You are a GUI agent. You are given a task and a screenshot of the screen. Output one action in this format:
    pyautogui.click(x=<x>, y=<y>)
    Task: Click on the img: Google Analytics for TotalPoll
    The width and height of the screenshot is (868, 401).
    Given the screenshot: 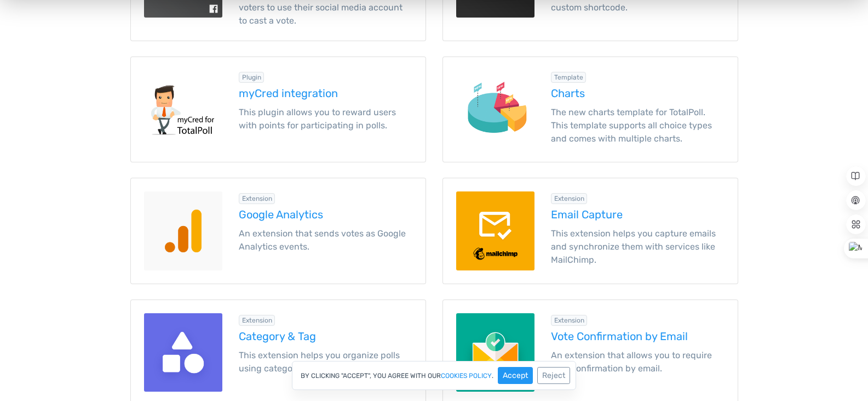 What is the action you would take?
    pyautogui.click(x=183, y=230)
    